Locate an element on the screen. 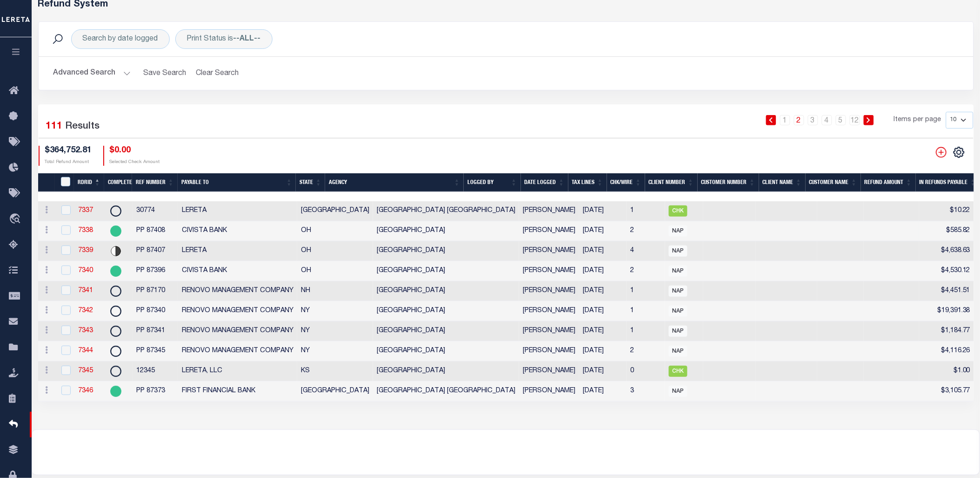 The width and height of the screenshot is (980, 478). td: $585.82 is located at coordinates (947, 231).